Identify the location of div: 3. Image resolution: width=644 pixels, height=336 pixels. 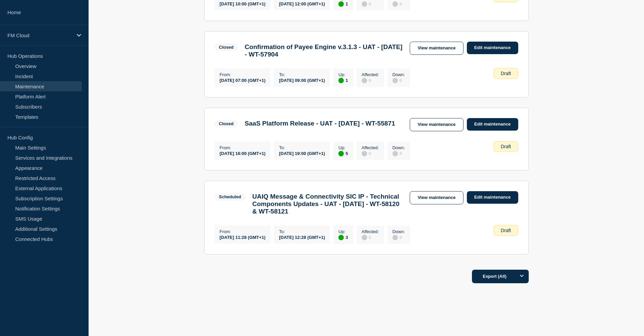
(343, 237).